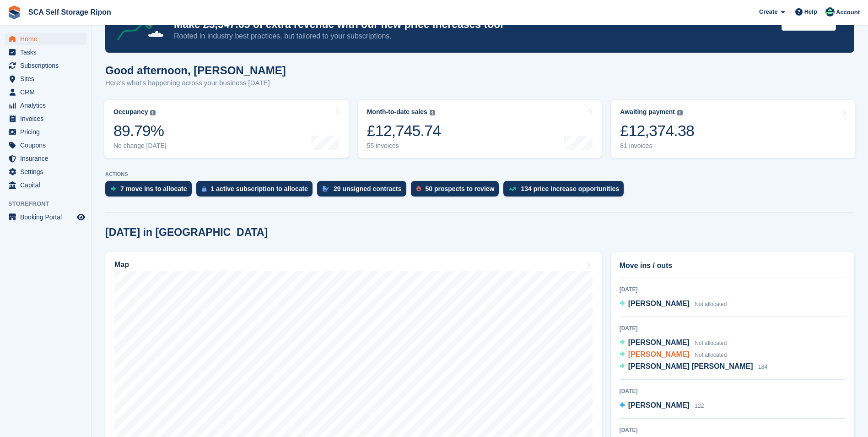 The width and height of the screenshot is (868, 437). What do you see at coordinates (48, 217) in the screenshot?
I see `span: Booking Portal` at bounding box center [48, 217].